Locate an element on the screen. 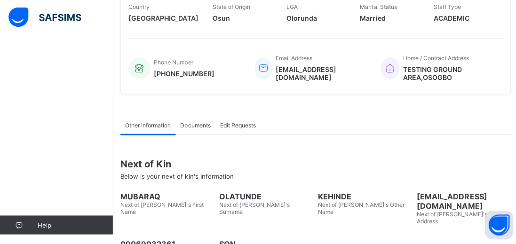 This screenshot has width=516, height=244. span: Next of Kin is located at coordinates (314, 165).